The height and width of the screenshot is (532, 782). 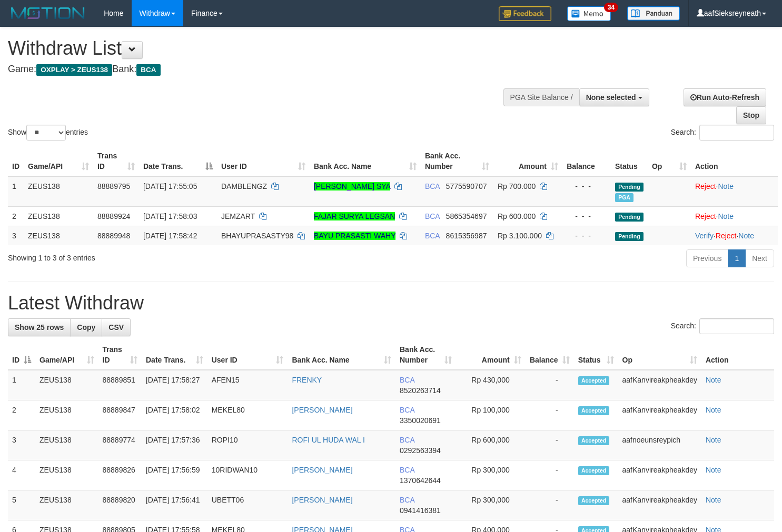 What do you see at coordinates (21, 445) in the screenshot?
I see `td: 3` at bounding box center [21, 445].